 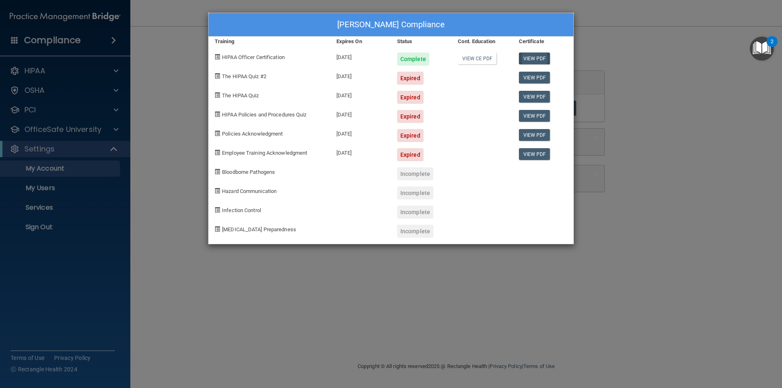 I want to click on span: HIPAA Officer Certification, so click(x=253, y=57).